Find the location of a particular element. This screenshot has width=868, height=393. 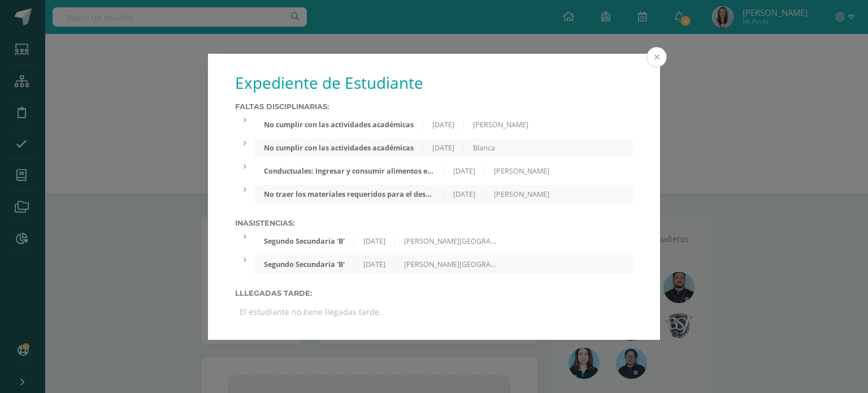

button: Close (Esc) is located at coordinates (657, 57).